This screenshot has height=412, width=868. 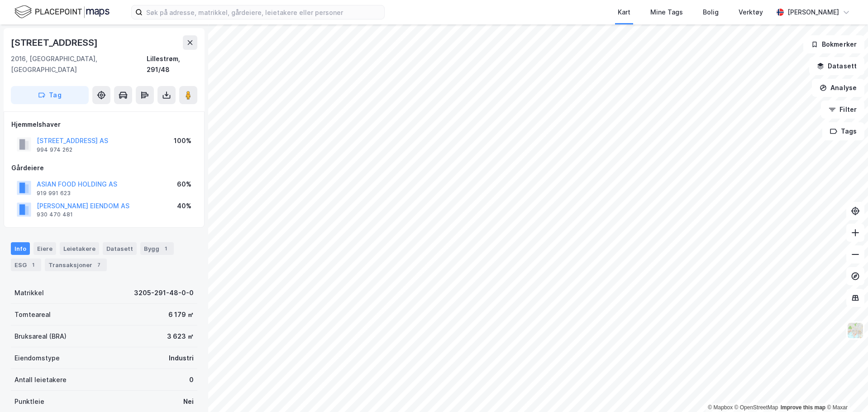 I want to click on button: Analyse, so click(x=838, y=88).